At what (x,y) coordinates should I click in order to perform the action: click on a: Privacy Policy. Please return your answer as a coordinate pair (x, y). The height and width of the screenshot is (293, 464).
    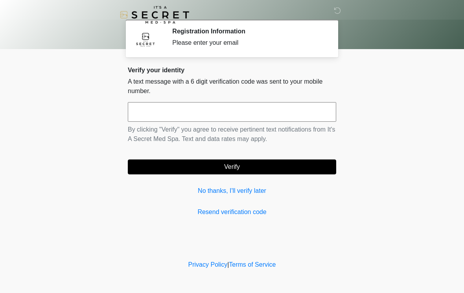
    Looking at the image, I should click on (208, 265).